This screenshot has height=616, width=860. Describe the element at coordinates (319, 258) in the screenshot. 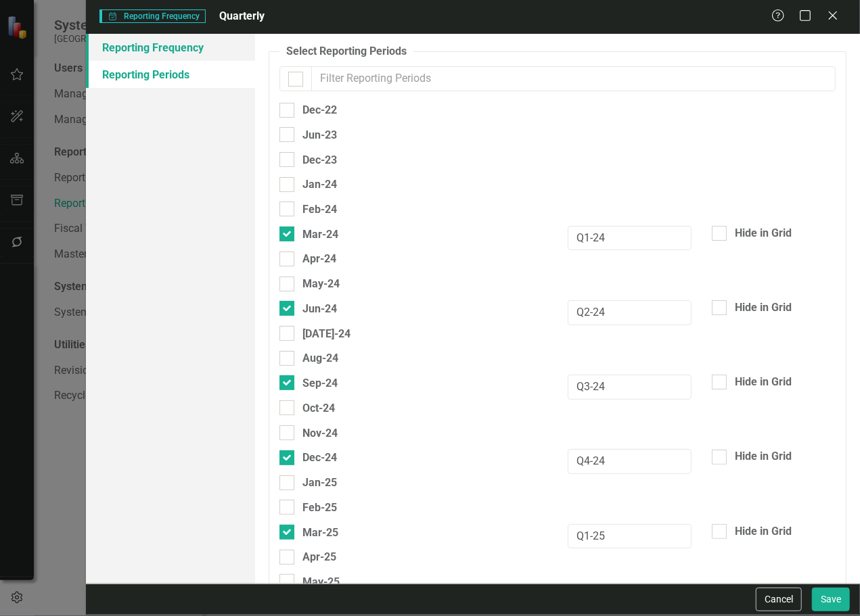

I see `div: Apr-24` at that location.